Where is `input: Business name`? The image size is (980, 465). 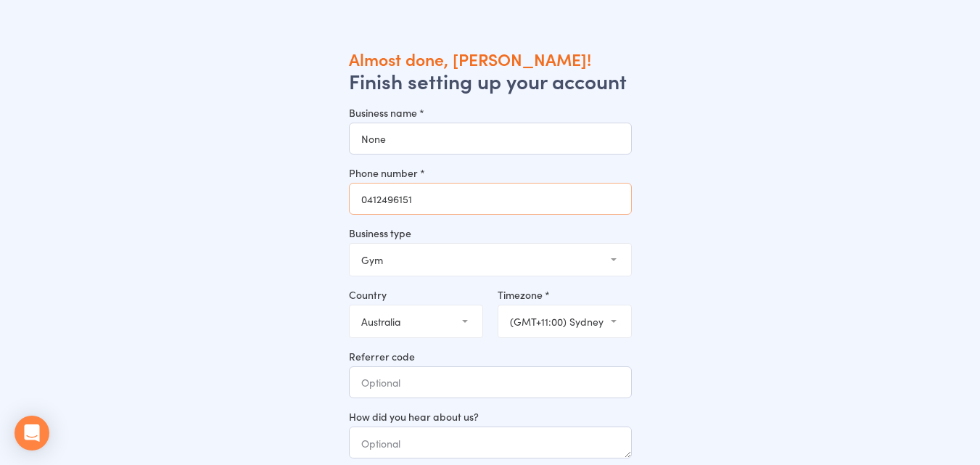 input: Business name is located at coordinates (491, 139).